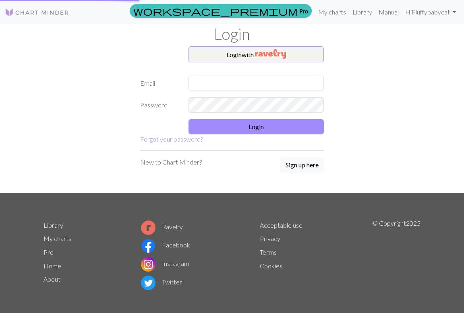 The width and height of the screenshot is (464, 313). Describe the element at coordinates (52, 266) in the screenshot. I see `a: Home` at that location.